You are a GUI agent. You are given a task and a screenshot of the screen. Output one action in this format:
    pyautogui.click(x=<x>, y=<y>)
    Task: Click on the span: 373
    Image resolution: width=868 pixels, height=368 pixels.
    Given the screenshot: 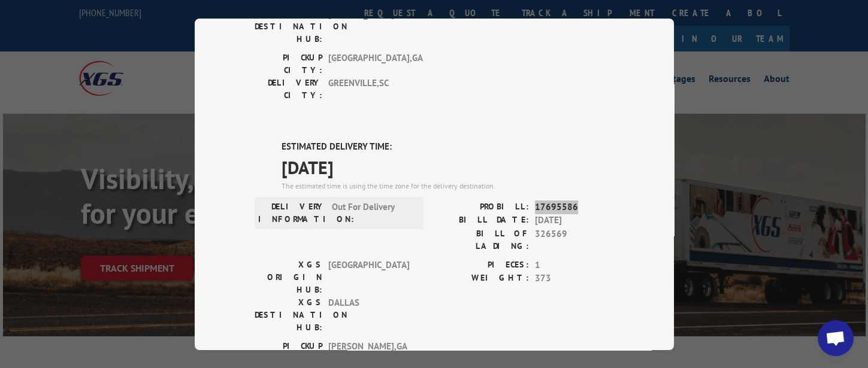 What is the action you would take?
    pyautogui.click(x=574, y=278)
    